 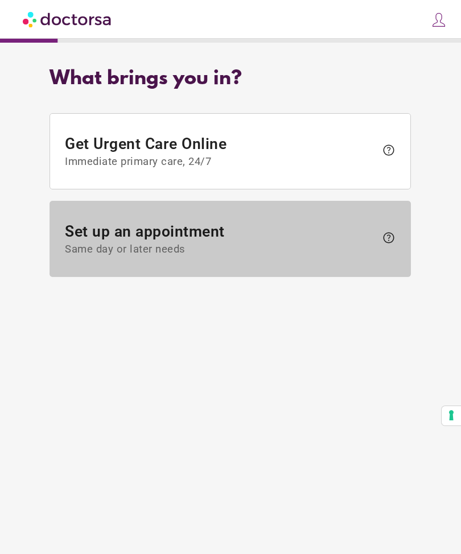 I want to click on img: icons8-customer-100.png, so click(x=439, y=20).